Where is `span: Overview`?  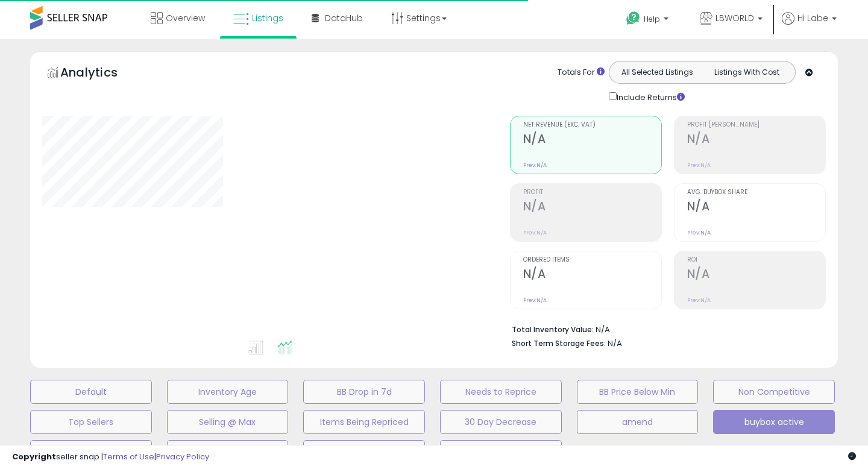
span: Overview is located at coordinates (185, 18).